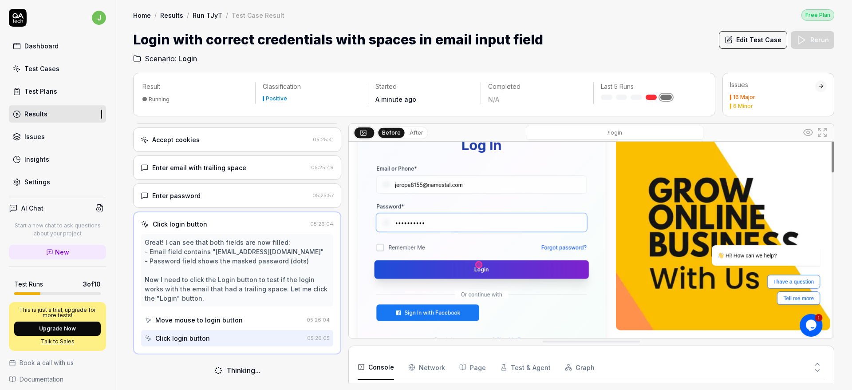  Describe the element at coordinates (818, 15) in the screenshot. I see `button: Free Plan` at that location.